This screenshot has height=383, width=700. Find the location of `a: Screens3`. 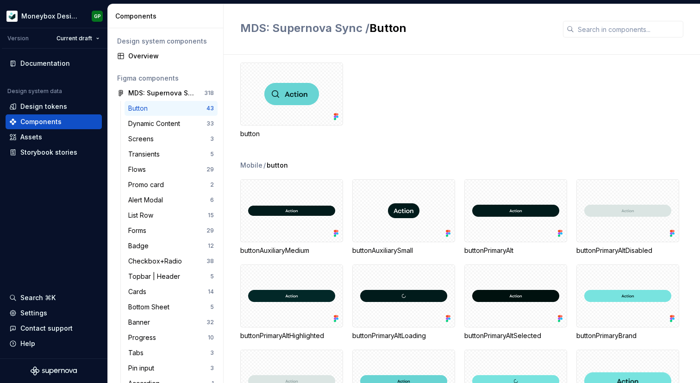

a: Screens3 is located at coordinates (171, 139).